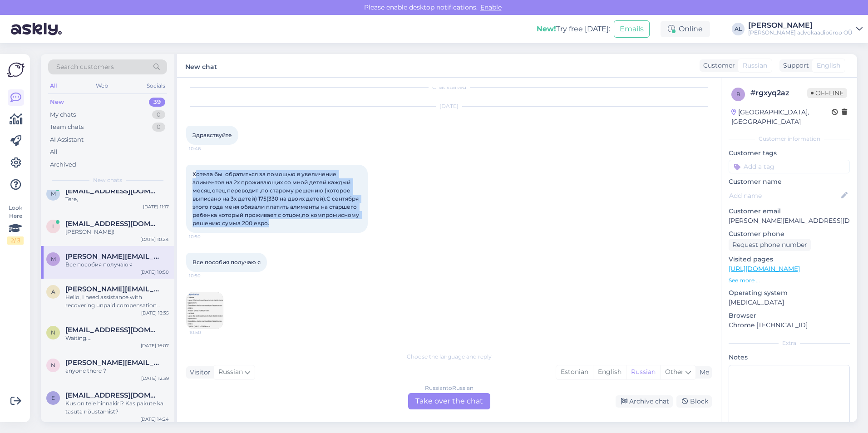 This screenshot has width=868, height=433. Describe the element at coordinates (212, 135) in the screenshot. I see `span: Здравствуйте` at that location.